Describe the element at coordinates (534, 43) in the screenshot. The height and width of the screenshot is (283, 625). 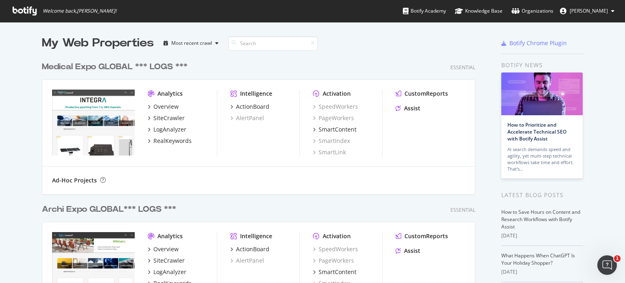
I see `a: Botify Chrome Plugin` at that location.